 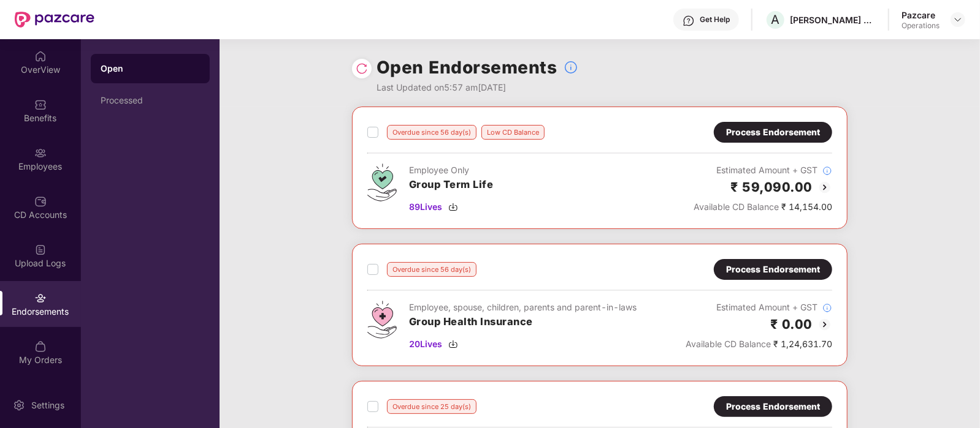 What do you see at coordinates (40, 57) in the screenshot?
I see `img: svg+xml;base64,PHN2ZyBpZD0iSG9tZSIgeG1sbnM9Imh0dHA6Ly93d3cudzMub3JnLzIwMDAvc3ZnIiB3aWR0aD0iMjAiIG...` at bounding box center [40, 57].